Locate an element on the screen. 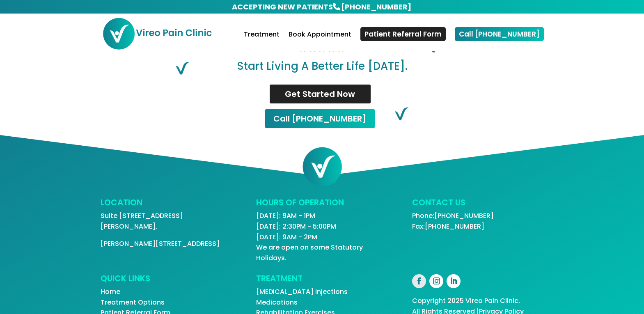 Image resolution: width=644 pixels, height=314 pixels. a: Book Appointment is located at coordinates (320, 41).